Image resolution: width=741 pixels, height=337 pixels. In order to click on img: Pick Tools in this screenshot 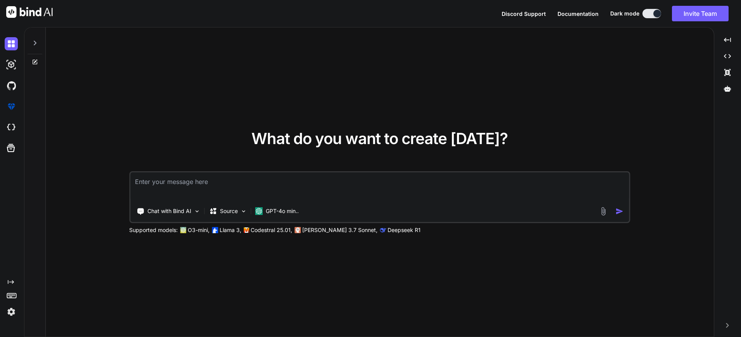, I will do `click(197, 211)`.